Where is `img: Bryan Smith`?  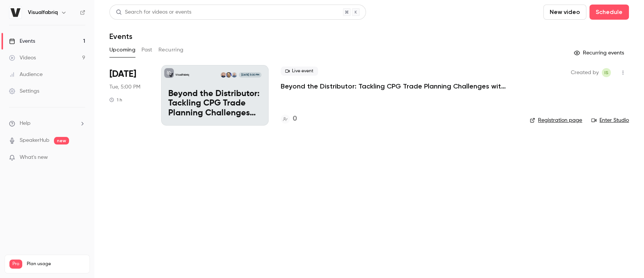
img: Bryan Smith is located at coordinates (229, 75).